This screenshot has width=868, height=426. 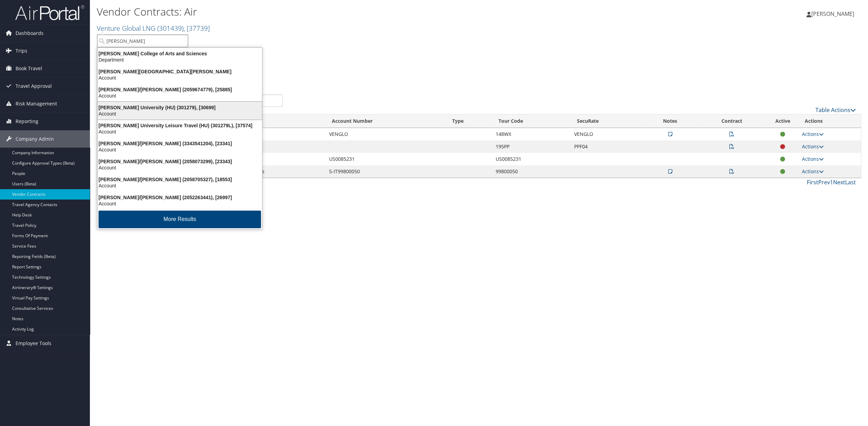 What do you see at coordinates (197, 28) in the screenshot?
I see `span: , [ 37739 ]` at bounding box center [197, 28].